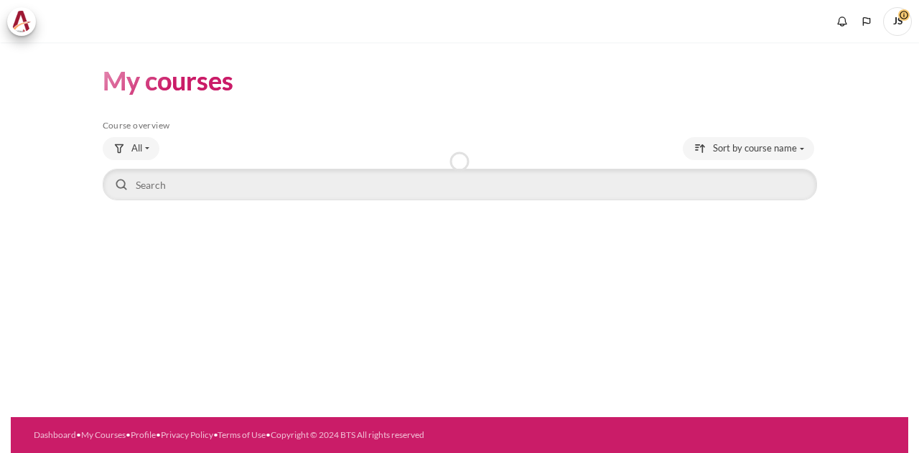  What do you see at coordinates (103, 434) in the screenshot?
I see `a: My Courses` at bounding box center [103, 434].